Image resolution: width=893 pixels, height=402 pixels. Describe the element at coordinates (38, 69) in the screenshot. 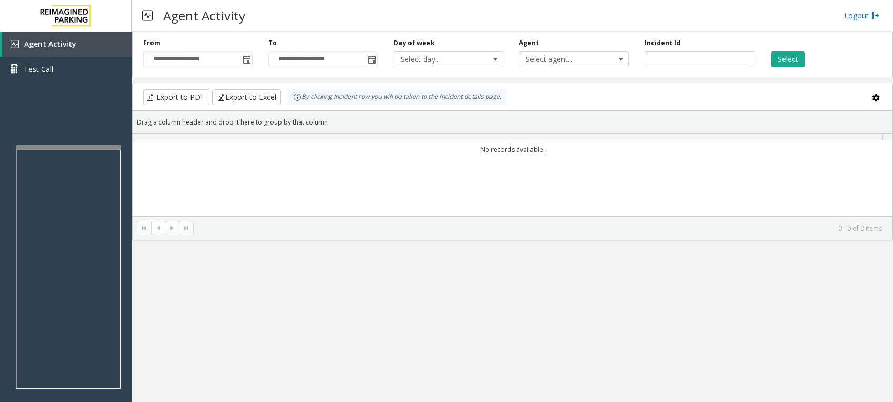

I see `span: Test Call` at that location.